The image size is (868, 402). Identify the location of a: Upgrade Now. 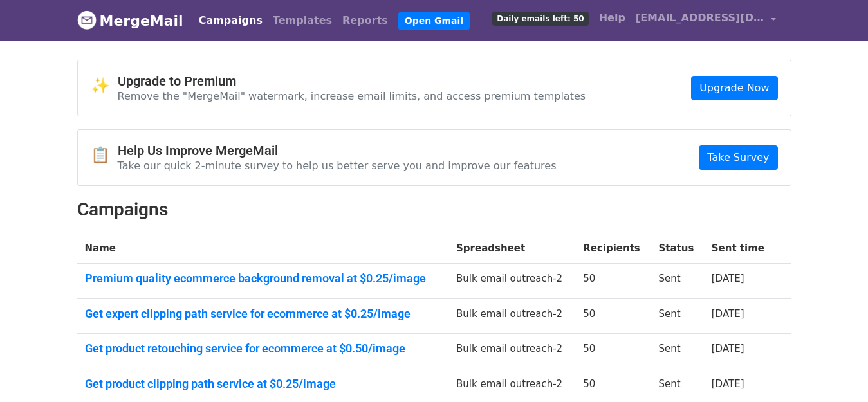
(734, 88).